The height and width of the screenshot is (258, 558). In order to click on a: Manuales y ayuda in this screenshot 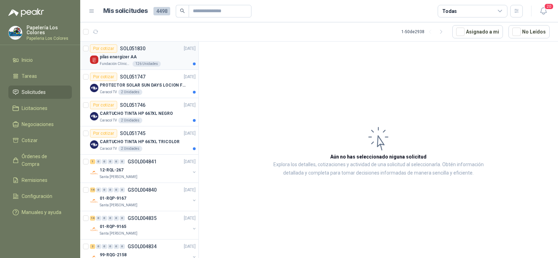, I will do `click(40, 212)`.